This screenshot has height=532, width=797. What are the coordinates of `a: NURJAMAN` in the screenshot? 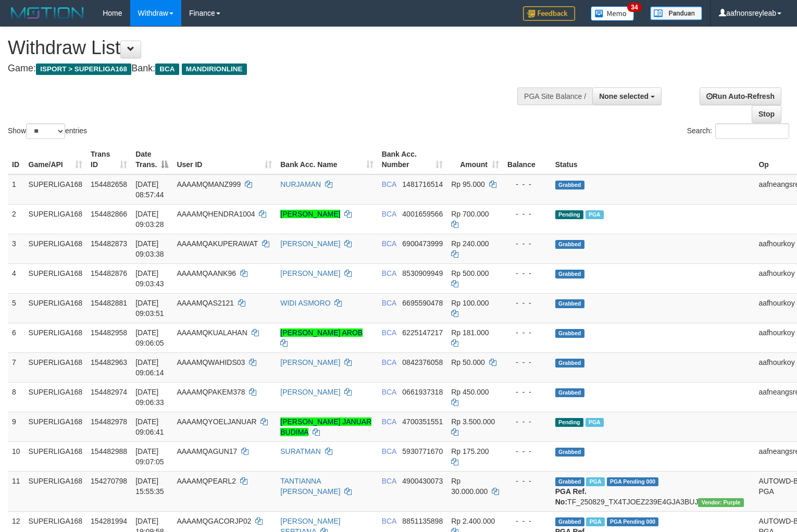 It's located at (301, 185).